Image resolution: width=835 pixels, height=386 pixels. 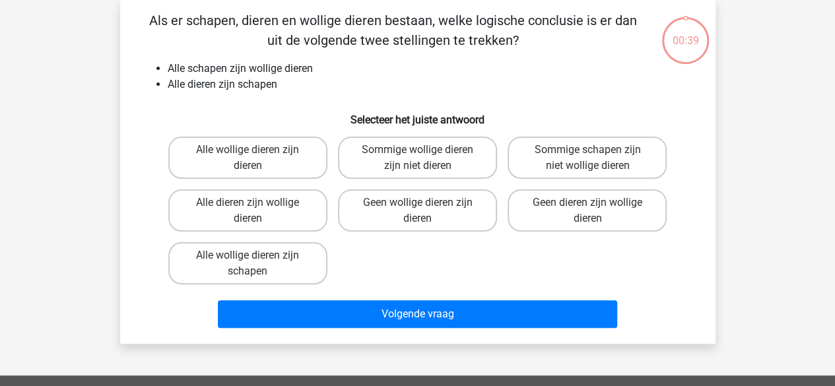 I want to click on label: Sommige schapen zijn niet wollige dieren, so click(x=587, y=158).